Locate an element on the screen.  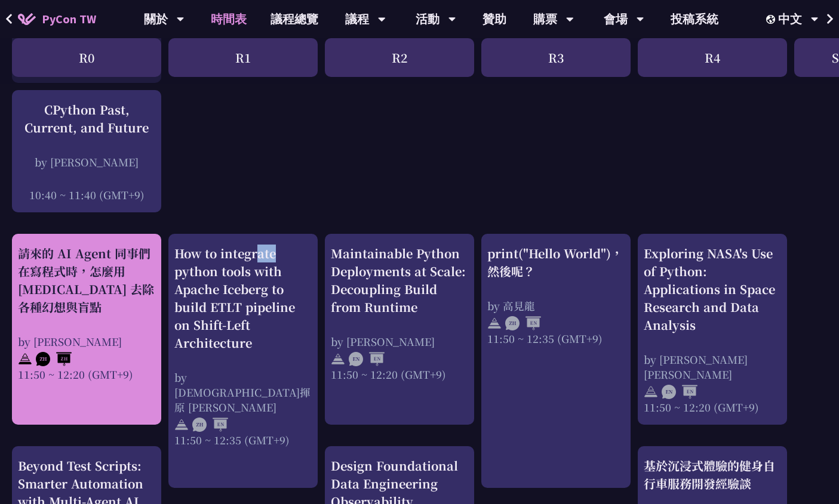
img: ZHZH.38617ef.svg is located at coordinates (53, 359).